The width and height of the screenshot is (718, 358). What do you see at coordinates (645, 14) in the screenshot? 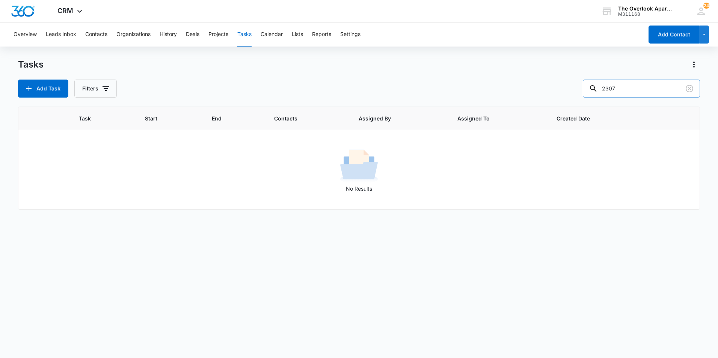
I see `div: account id` at bounding box center [645, 14].